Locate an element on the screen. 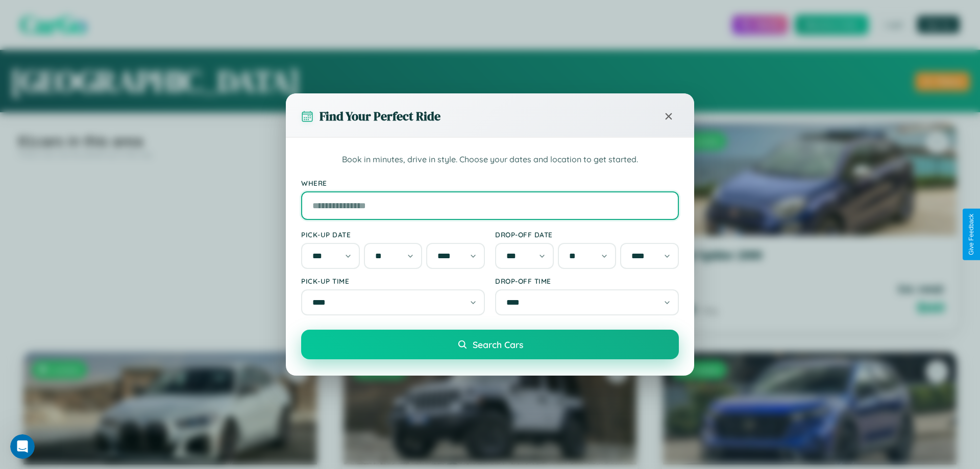 This screenshot has height=469, width=980. button: Search Cars is located at coordinates (490, 345).